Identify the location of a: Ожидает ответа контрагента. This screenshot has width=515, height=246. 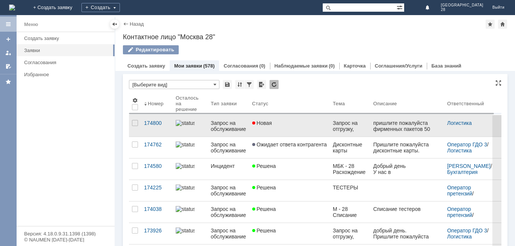
(289, 147).